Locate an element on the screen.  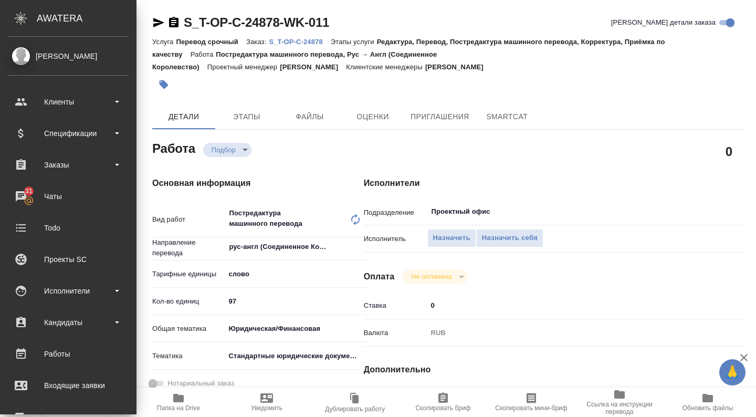
p: Кол-во единиц is located at coordinates (189, 301).